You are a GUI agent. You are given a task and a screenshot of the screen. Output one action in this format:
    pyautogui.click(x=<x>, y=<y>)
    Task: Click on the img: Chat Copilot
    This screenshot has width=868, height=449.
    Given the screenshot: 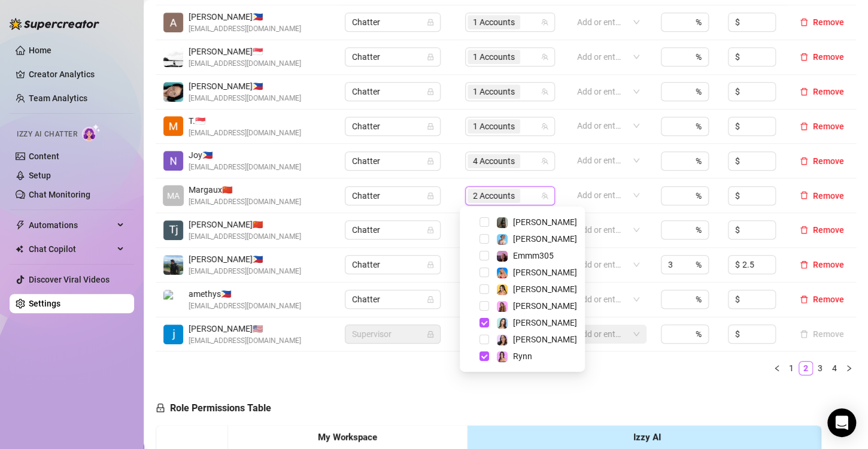 What is the action you would take?
    pyautogui.click(x=19, y=249)
    